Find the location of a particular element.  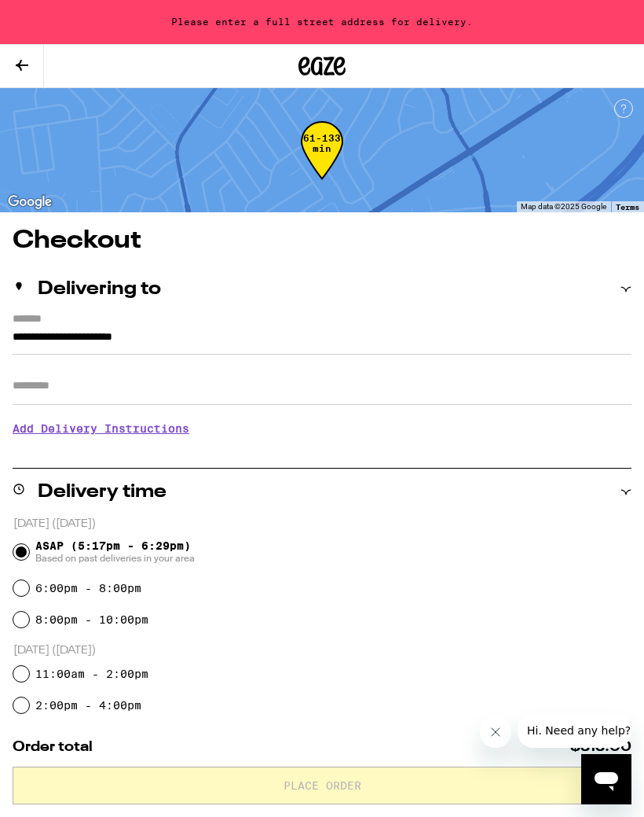

label: 11:00am - 2:00pm is located at coordinates (92, 673).